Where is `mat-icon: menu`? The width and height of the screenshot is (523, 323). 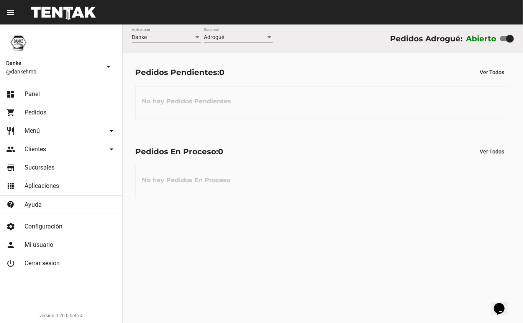 mat-icon: menu is located at coordinates (11, 13).